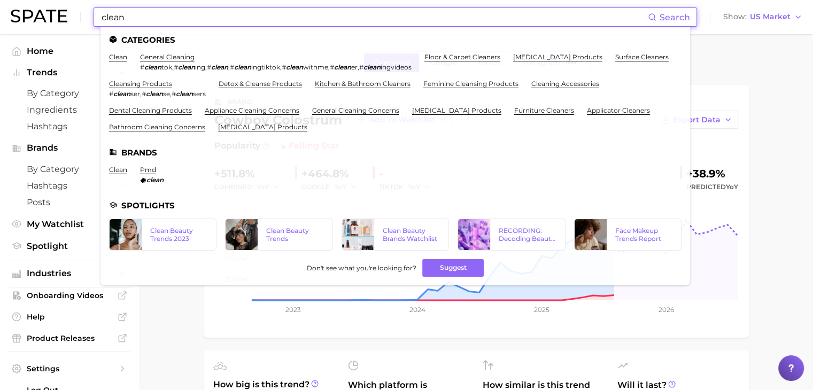 The height and width of the screenshot is (390, 813). I want to click on a: My Watchlist, so click(69, 224).